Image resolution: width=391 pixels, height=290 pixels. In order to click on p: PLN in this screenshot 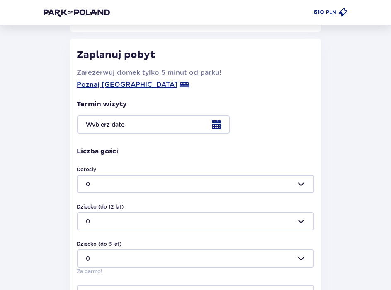, I will do `click(331, 12)`.